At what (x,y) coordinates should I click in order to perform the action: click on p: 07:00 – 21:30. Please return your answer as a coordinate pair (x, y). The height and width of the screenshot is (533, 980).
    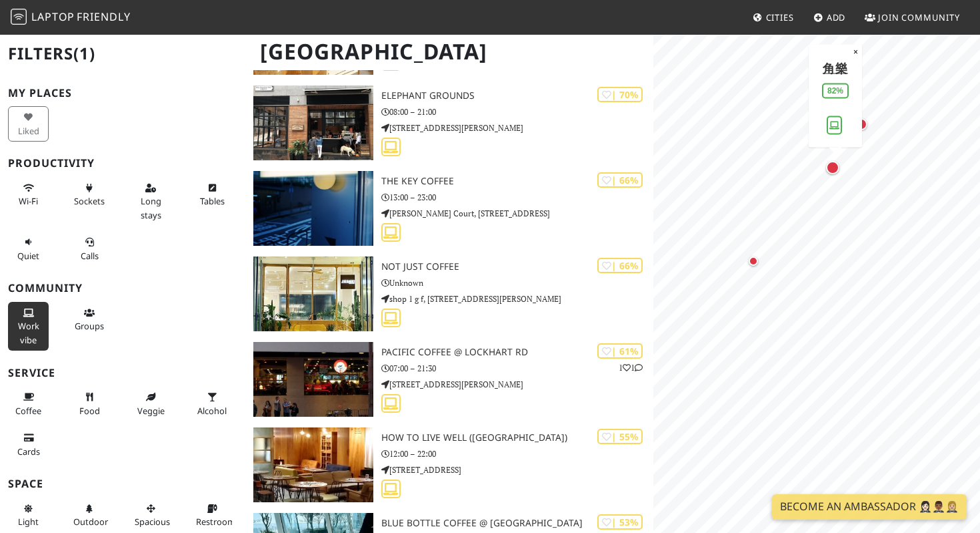
    Looking at the image, I should click on (518, 368).